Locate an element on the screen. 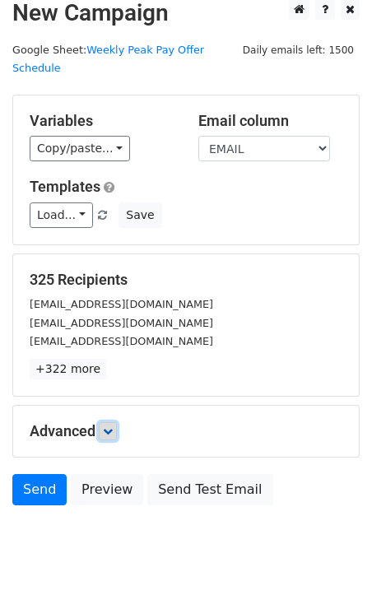  a: Templates is located at coordinates (65, 186).